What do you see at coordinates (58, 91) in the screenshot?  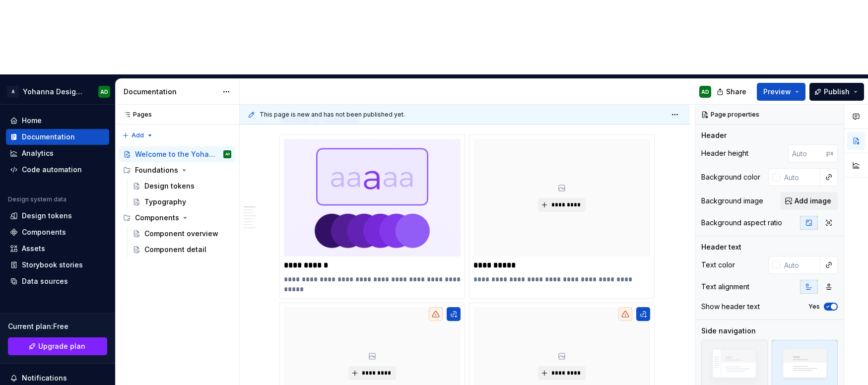 I see `button: AYohanna Design SystemAD` at bounding box center [58, 91].